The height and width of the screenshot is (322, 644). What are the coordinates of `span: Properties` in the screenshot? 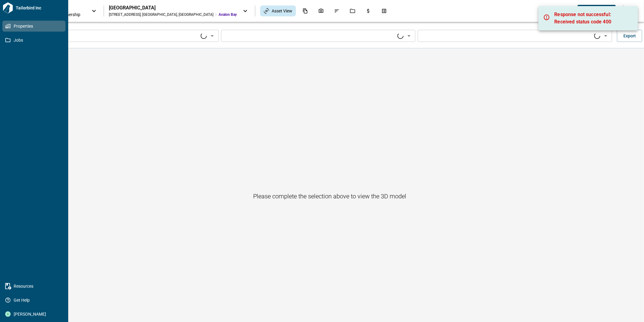 It's located at (35, 26).